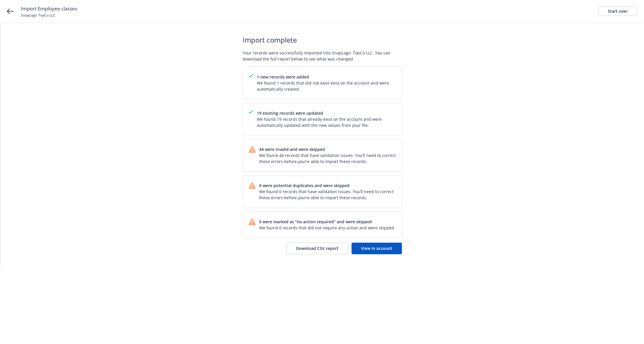 This screenshot has width=644, height=344. Describe the element at coordinates (317, 248) in the screenshot. I see `span: Download CSV report` at that location.